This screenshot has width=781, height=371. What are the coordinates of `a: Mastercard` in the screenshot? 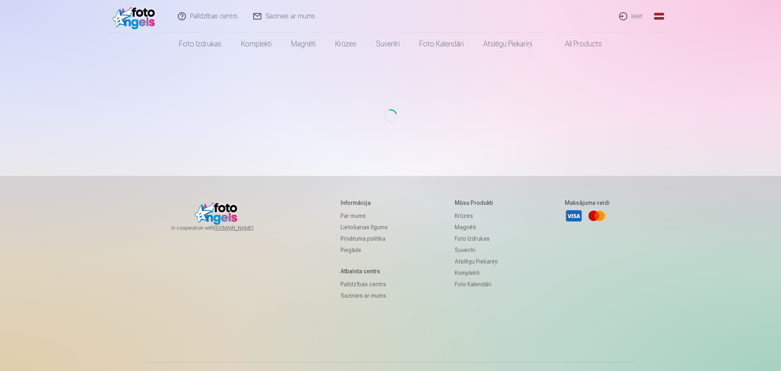 It's located at (597, 216).